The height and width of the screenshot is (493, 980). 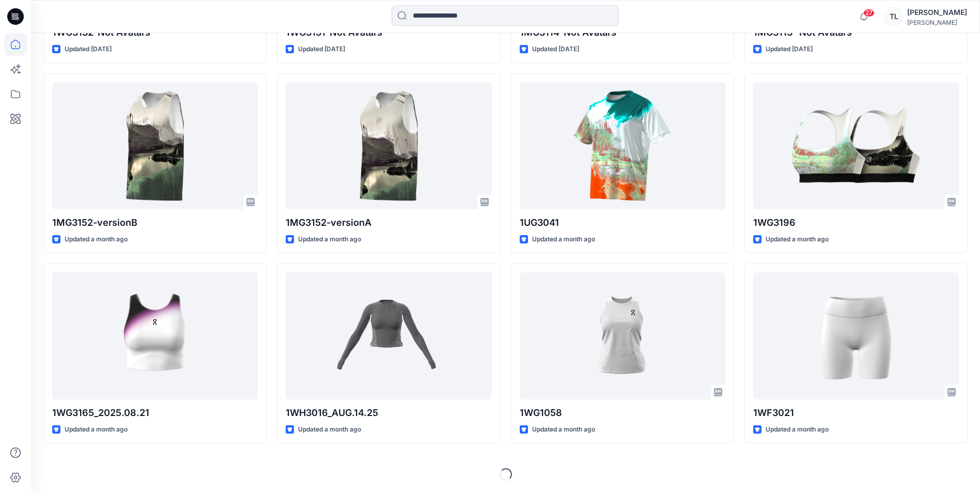 I want to click on a: 1MG3152-versionA, so click(x=388, y=145).